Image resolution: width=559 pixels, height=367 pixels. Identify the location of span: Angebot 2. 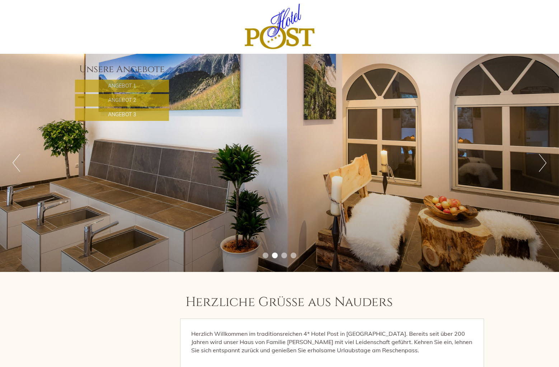
(122, 100).